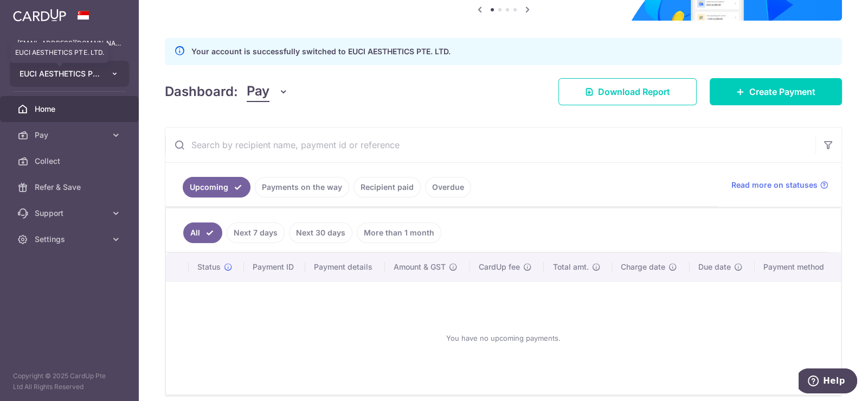  What do you see at coordinates (59, 53) in the screenshot?
I see `div: EUCI AESTHETICS PTE. LTD.` at bounding box center [59, 53].